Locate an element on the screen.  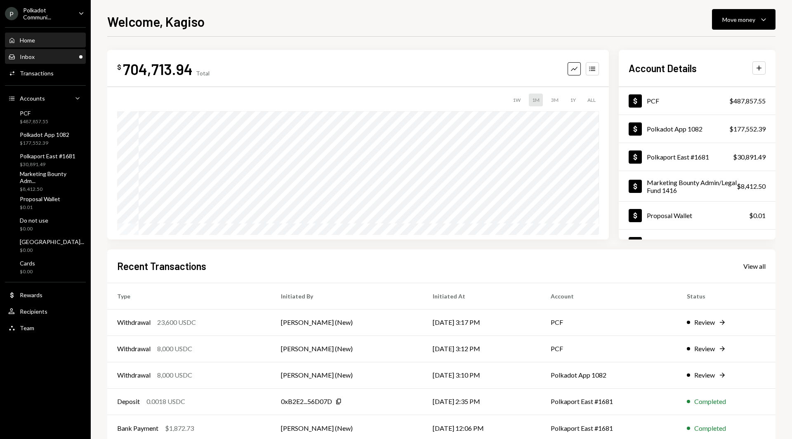
th: Initiated At is located at coordinates (482, 296).